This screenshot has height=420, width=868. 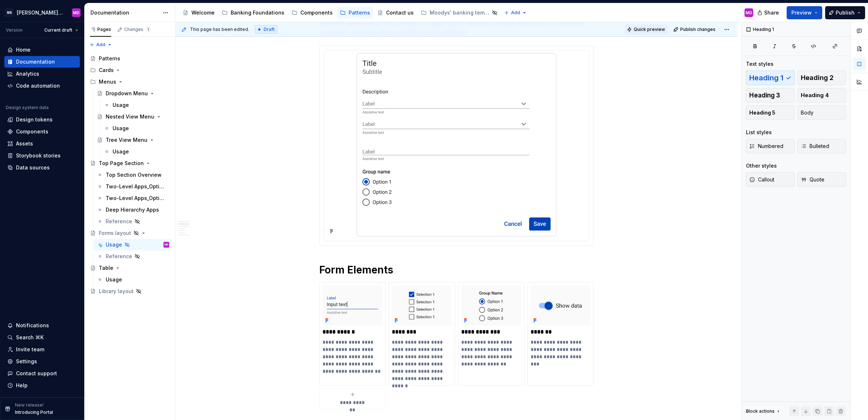 What do you see at coordinates (815, 95) in the screenshot?
I see `span: Heading 4` at bounding box center [815, 95].